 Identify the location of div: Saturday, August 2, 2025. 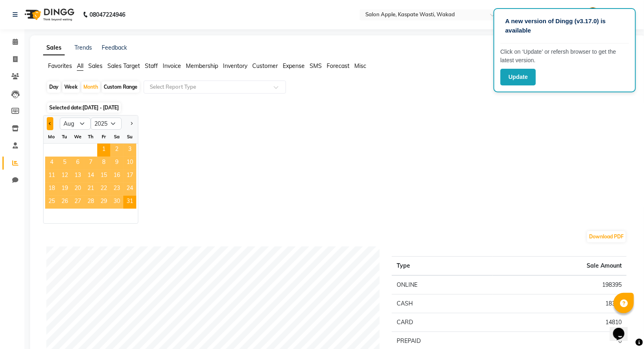
(117, 150).